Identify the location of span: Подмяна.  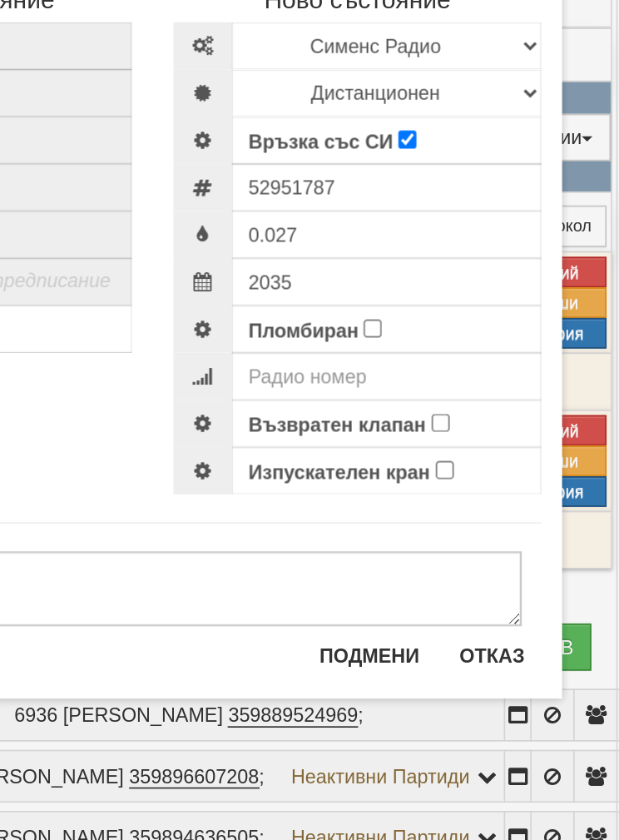
(127, 168).